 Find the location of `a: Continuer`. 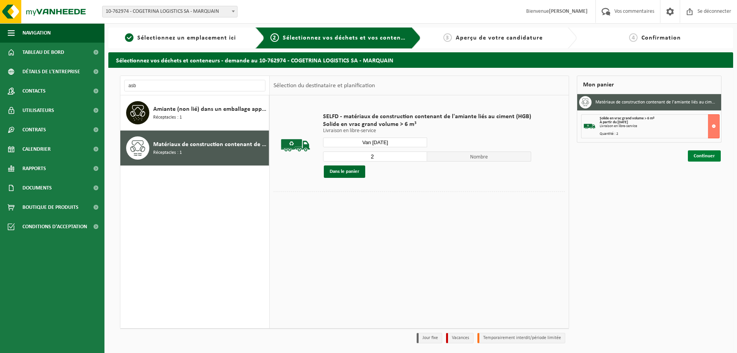

a: Continuer is located at coordinates (704, 156).